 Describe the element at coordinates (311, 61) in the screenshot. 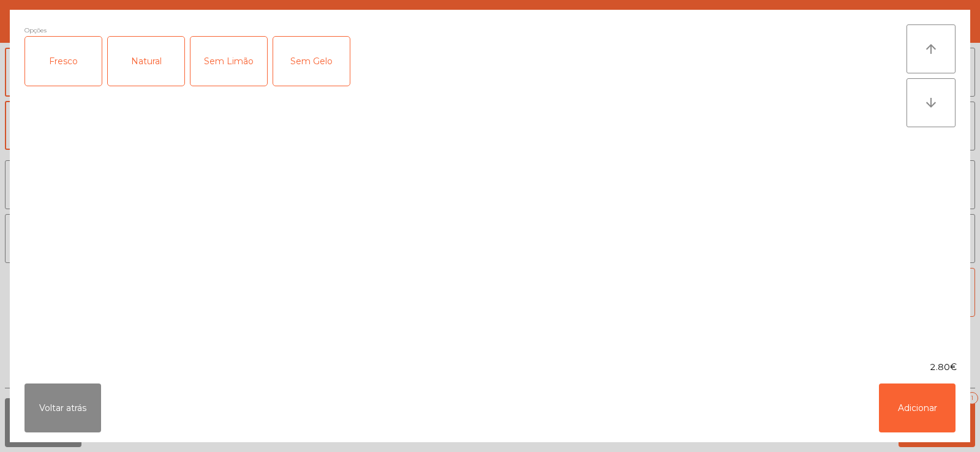

I see `div: Sem Gelo` at that location.